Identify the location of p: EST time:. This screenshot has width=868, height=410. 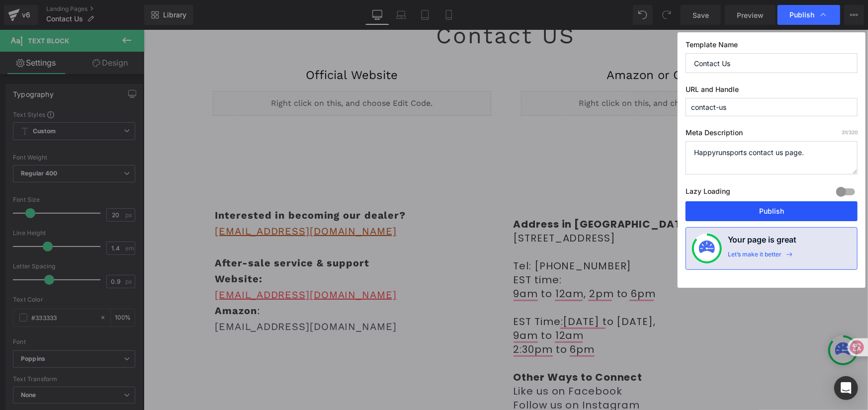
(512, 250).